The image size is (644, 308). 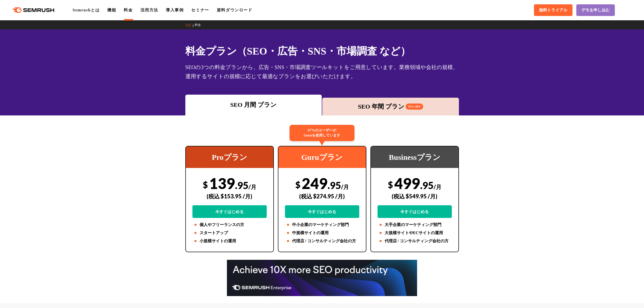 I want to click on div: 139, so click(x=229, y=196).